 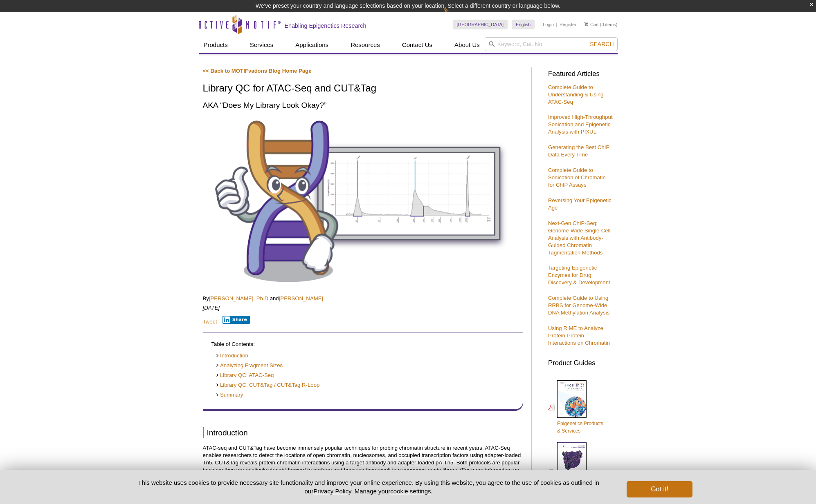 I want to click on span: Search, so click(x=601, y=44).